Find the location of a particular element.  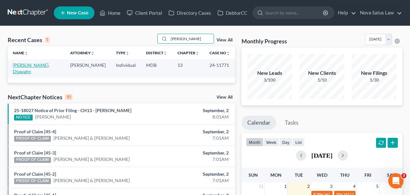

span: New Case is located at coordinates (78, 13).